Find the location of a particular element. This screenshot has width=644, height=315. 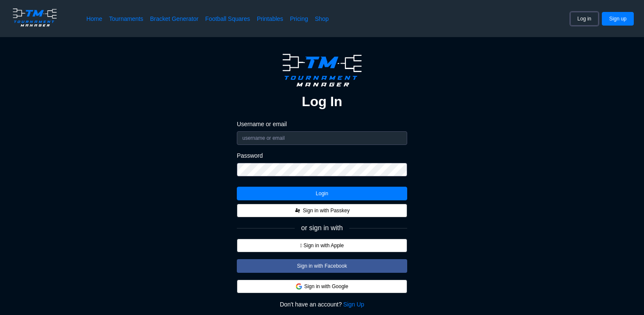

button: Sign in with Passkey is located at coordinates (322, 210).